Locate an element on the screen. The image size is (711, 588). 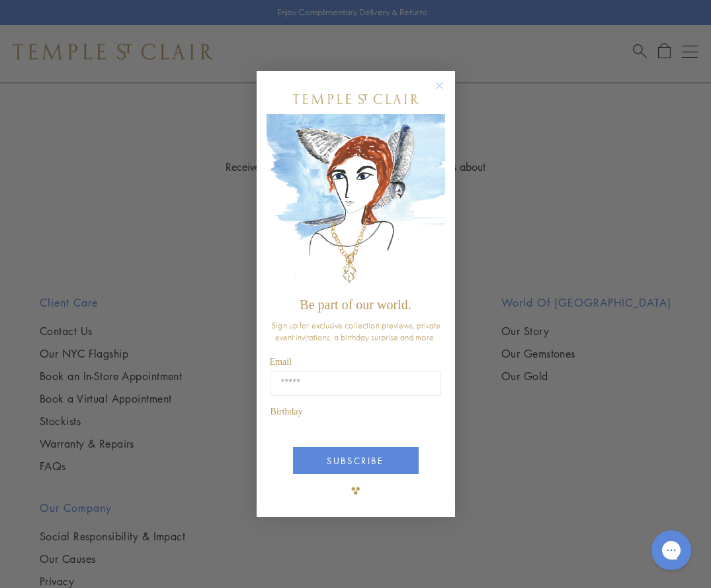
img: TSC is located at coordinates (356, 490).